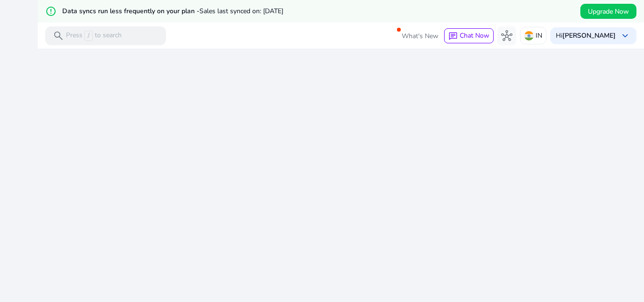  I want to click on span: Upgrade Now, so click(608, 11).